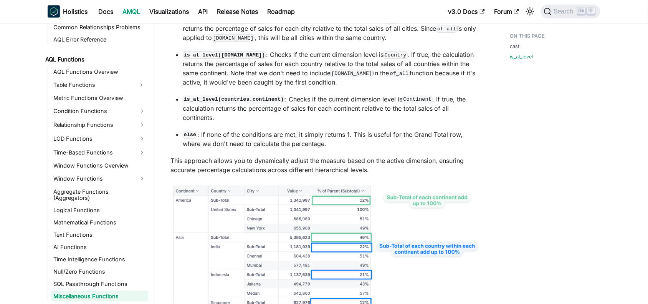  I want to click on a: SQL Passthrough Functions, so click(99, 284).